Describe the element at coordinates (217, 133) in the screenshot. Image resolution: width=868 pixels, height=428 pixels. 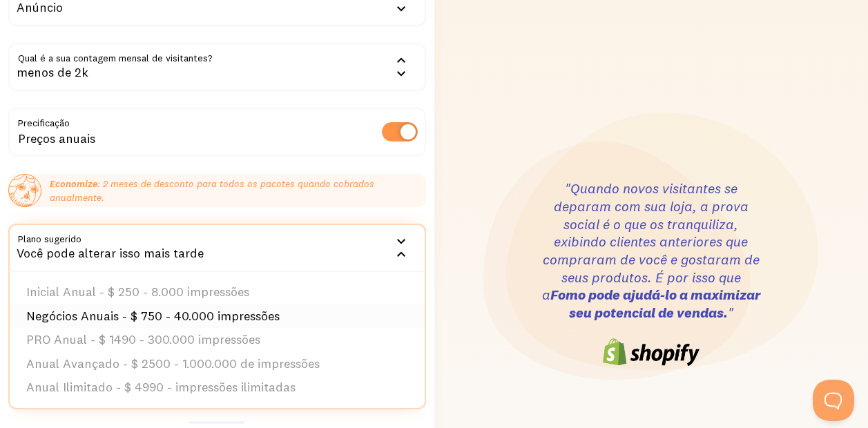
I see `div: Preços anuais` at that location.